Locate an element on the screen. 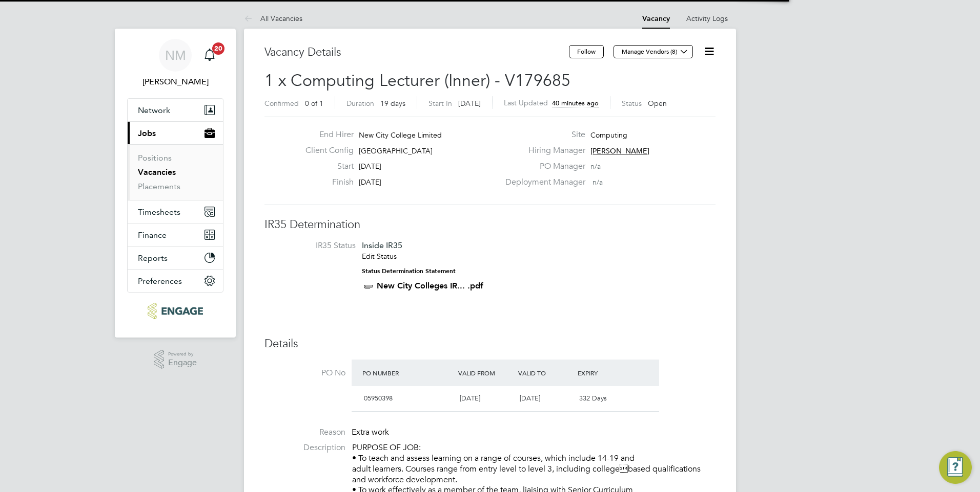 The image size is (980, 492). h3: Vacancy Details is located at coordinates (417, 52).